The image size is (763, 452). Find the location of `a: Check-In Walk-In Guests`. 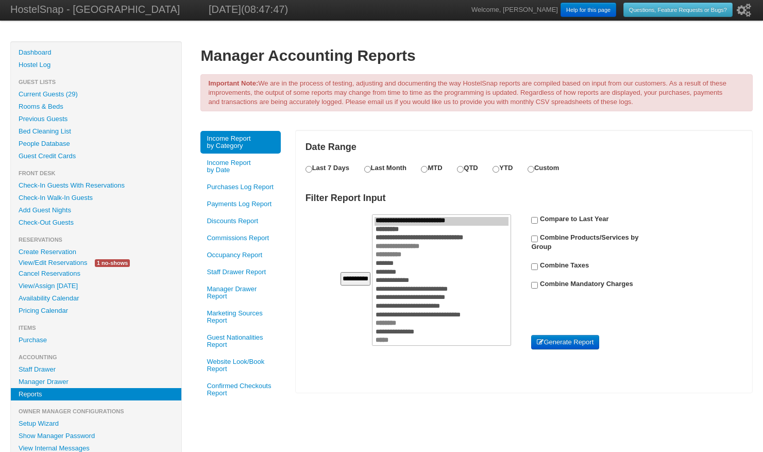

a: Check-In Walk-In Guests is located at coordinates (96, 198).